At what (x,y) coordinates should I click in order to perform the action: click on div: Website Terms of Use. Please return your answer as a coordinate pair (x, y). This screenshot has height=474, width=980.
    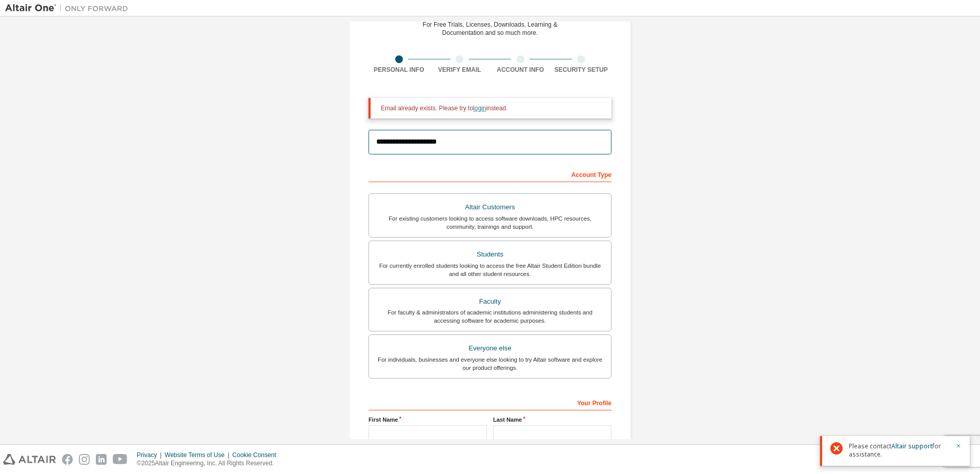
    Looking at the image, I should click on (199, 455).